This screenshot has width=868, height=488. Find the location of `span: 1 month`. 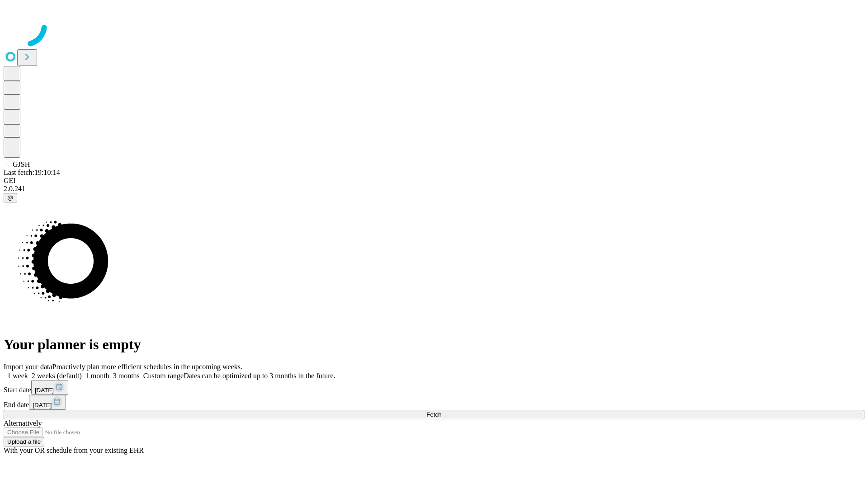

span: 1 month is located at coordinates (97, 375).